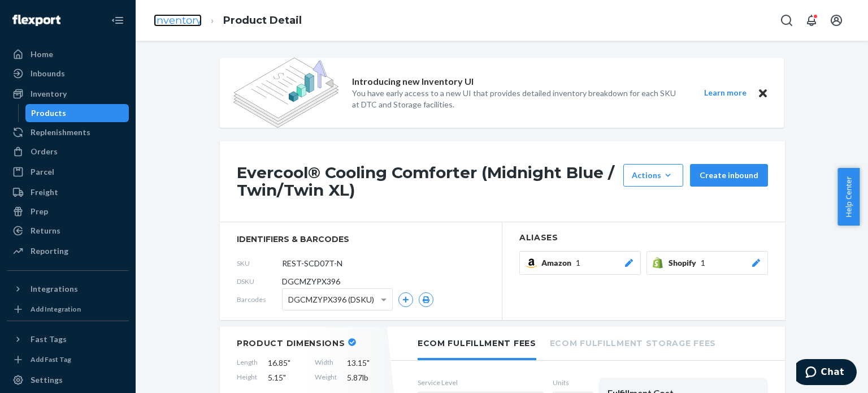 The image size is (868, 393). Describe the element at coordinates (326, 377) in the screenshot. I see `span: Weight` at that location.